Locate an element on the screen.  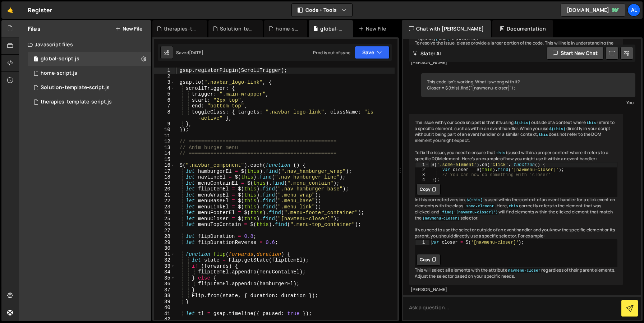
h2: Files is located at coordinates (34, 29).